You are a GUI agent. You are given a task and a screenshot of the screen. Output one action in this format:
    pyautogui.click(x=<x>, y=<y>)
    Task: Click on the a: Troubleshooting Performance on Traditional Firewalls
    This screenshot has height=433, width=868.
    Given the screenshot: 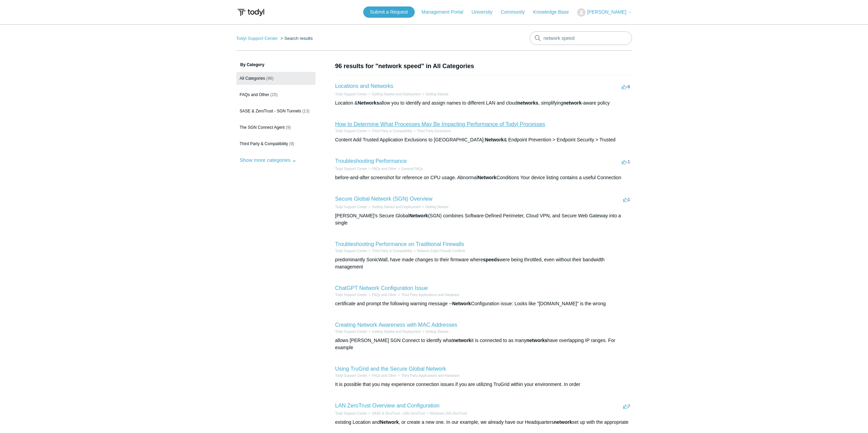 What is the action you would take?
    pyautogui.click(x=400, y=244)
    